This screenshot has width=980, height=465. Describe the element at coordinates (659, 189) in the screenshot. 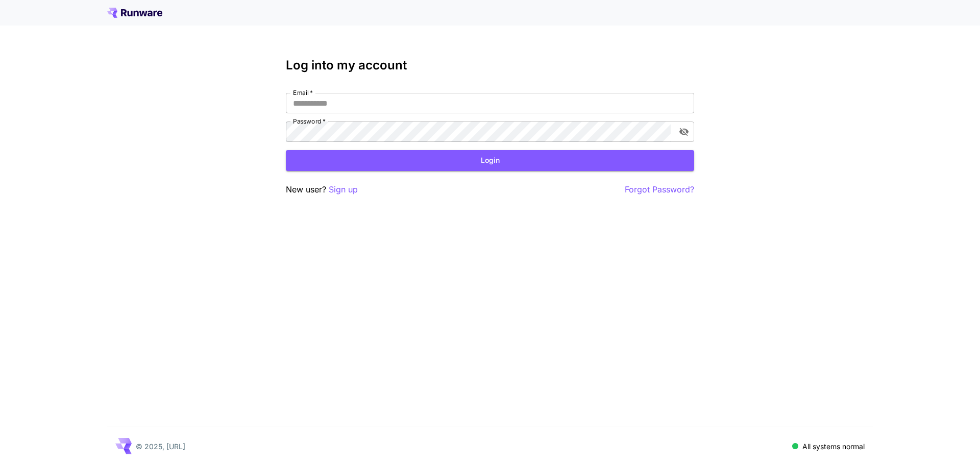

I see `button: Forgot Password?` at that location.